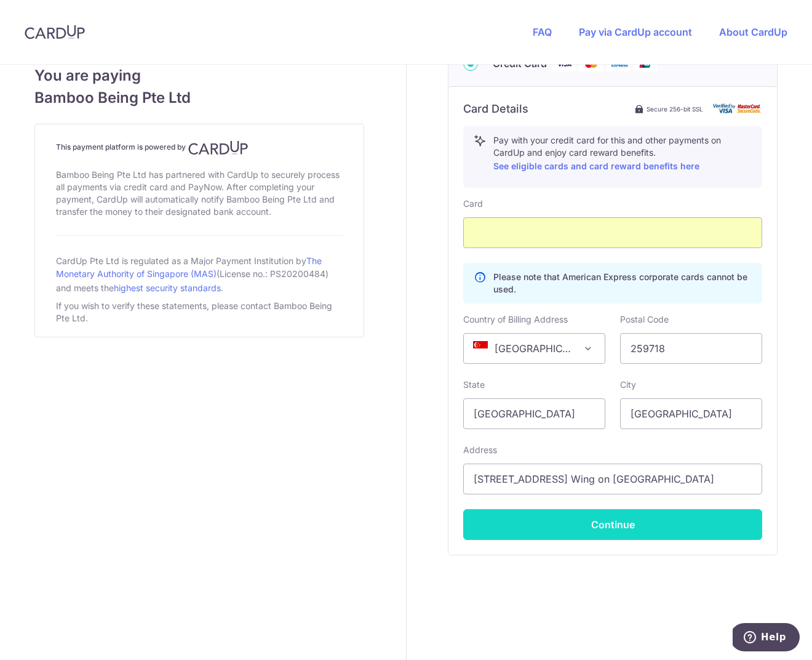 This screenshot has height=660, width=812. What do you see at coordinates (675, 108) in the screenshot?
I see `span: Secure 256-bit SSL` at bounding box center [675, 108].